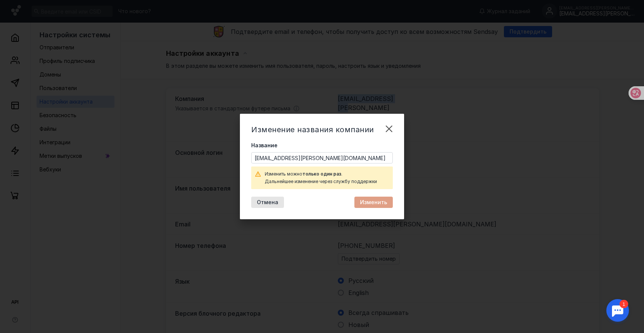 The height and width of the screenshot is (333, 644). What do you see at coordinates (267, 202) in the screenshot?
I see `button: Отмена` at bounding box center [267, 202].